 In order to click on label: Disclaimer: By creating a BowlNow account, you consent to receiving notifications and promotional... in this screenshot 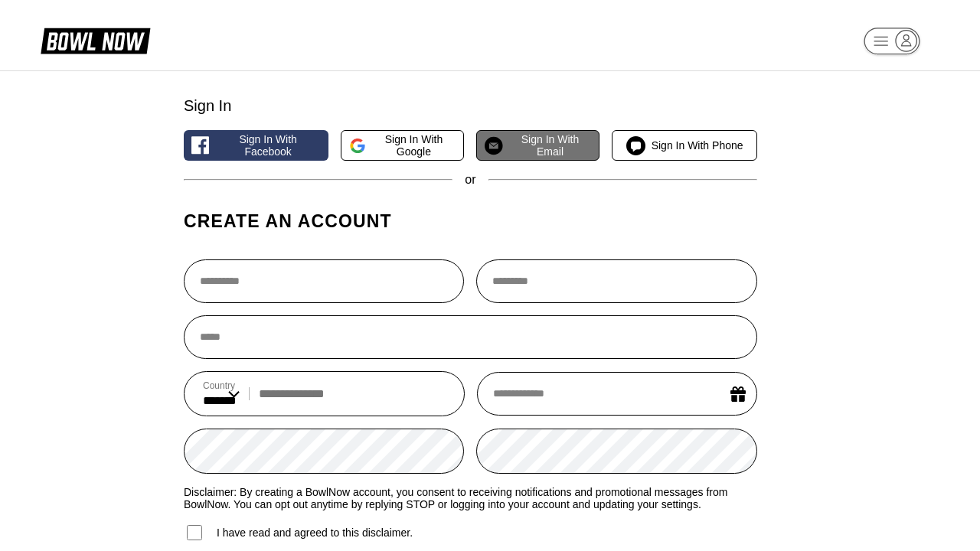, I will do `click(470, 498)`.